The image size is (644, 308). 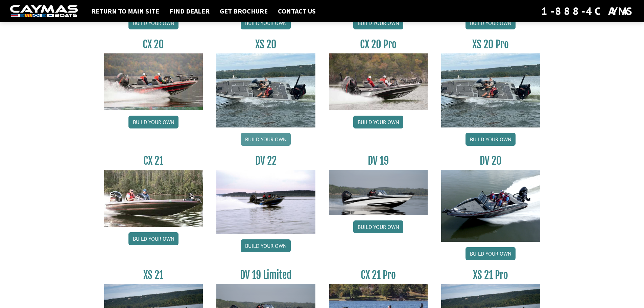 I want to click on h3: CX 20 Pro, so click(x=378, y=44).